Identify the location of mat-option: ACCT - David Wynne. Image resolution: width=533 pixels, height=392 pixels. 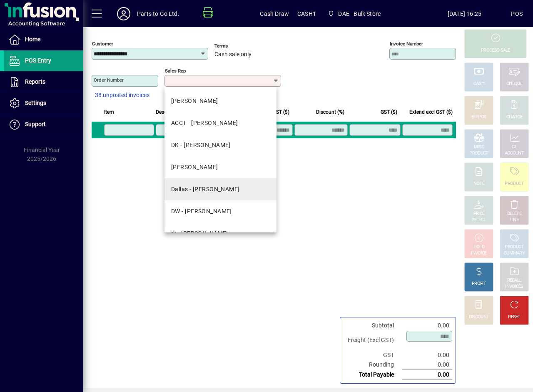
(220, 123).